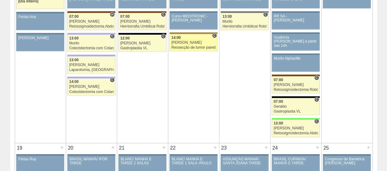 Image resolution: width=387 pixels, height=171 pixels. I want to click on div: Retossigmoidectomia Abdominal, so click(295, 133).